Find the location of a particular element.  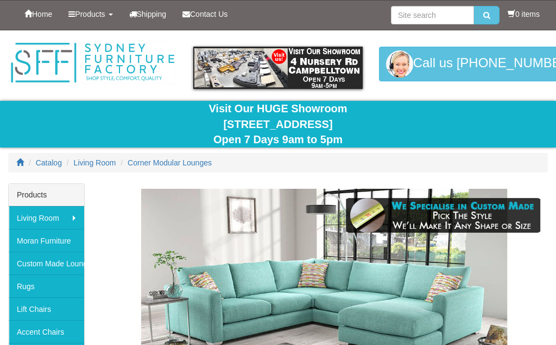

span: Living Room is located at coordinates (95, 163).